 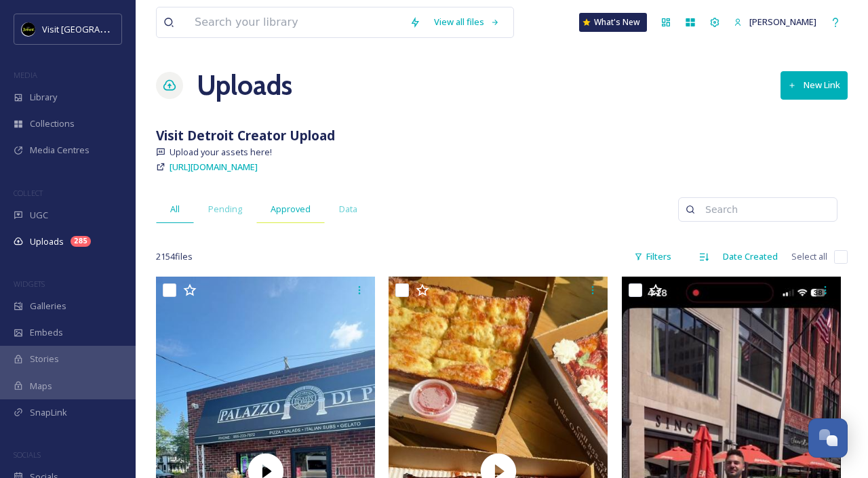 What do you see at coordinates (295, 22) in the screenshot?
I see `input: Search your library` at bounding box center [295, 22].